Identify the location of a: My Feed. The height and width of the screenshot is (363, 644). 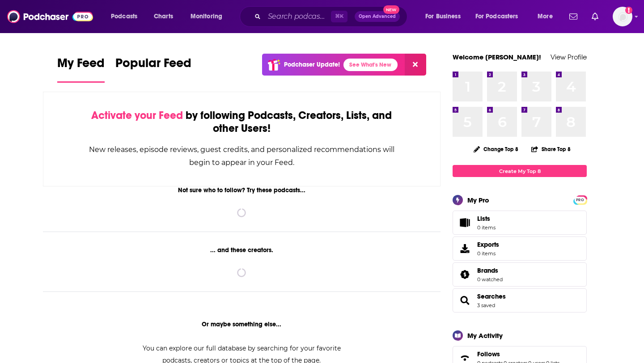
(81, 69).